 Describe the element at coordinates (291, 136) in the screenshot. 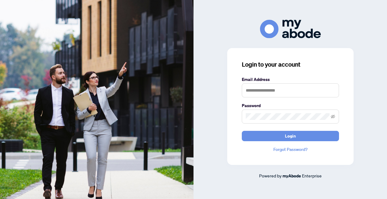

I see `span: Login` at that location.